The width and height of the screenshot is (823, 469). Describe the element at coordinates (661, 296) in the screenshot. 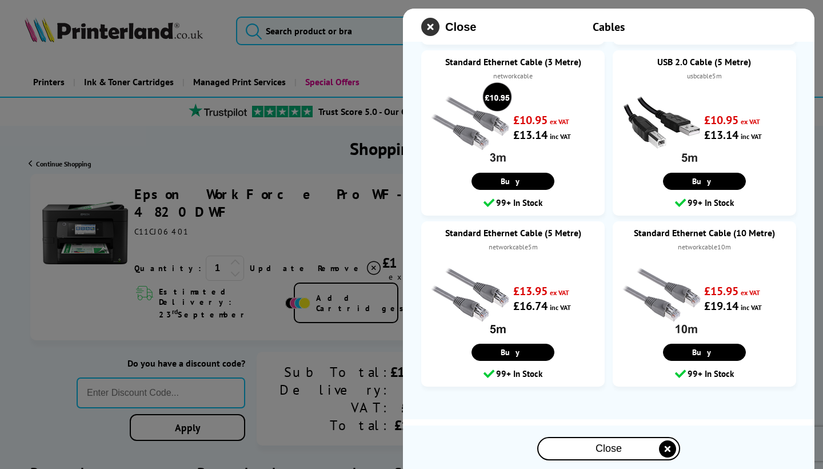

I see `img: Standard Ethernet Cable (10 Metre)` at that location.